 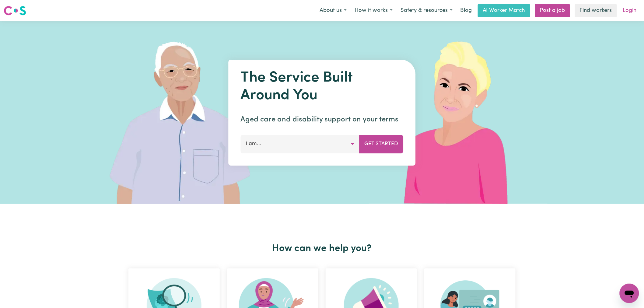 I want to click on a: AI Worker Match, so click(x=504, y=11).